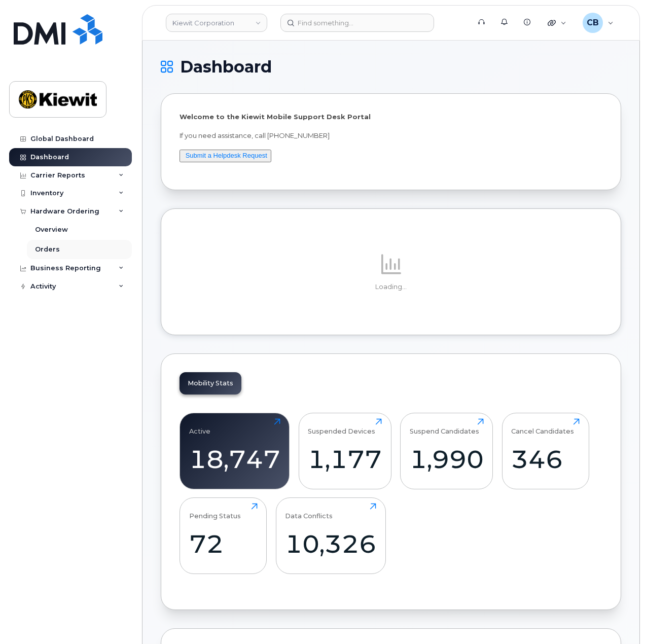 The height and width of the screenshot is (644, 645). I want to click on div: Suspended Devices, so click(341, 426).